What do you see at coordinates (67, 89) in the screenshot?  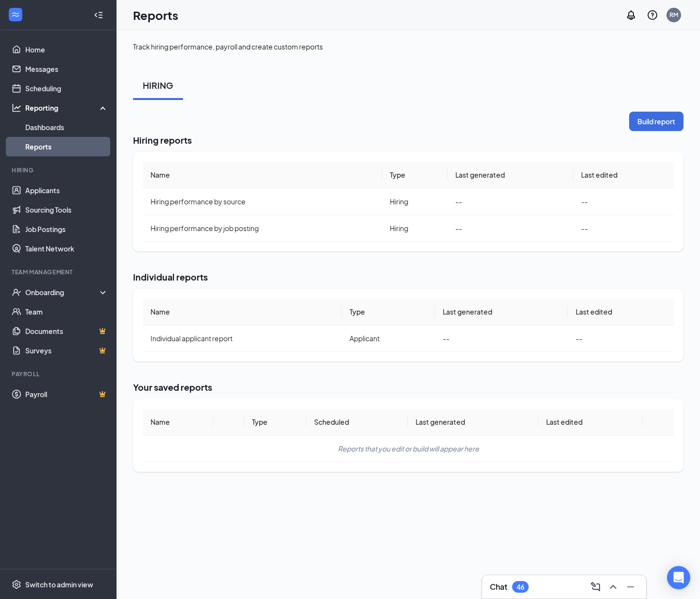 I see `a: Scheduling` at bounding box center [67, 89].